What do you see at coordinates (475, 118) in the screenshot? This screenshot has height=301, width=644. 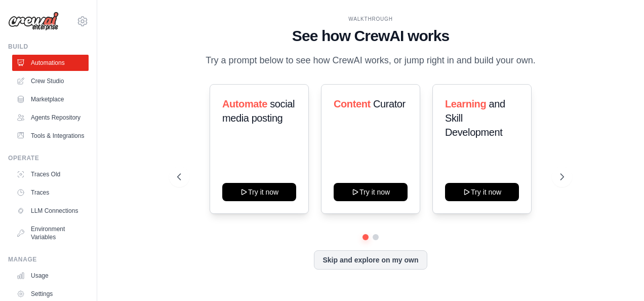 I see `span: and Skill Development` at bounding box center [475, 118].